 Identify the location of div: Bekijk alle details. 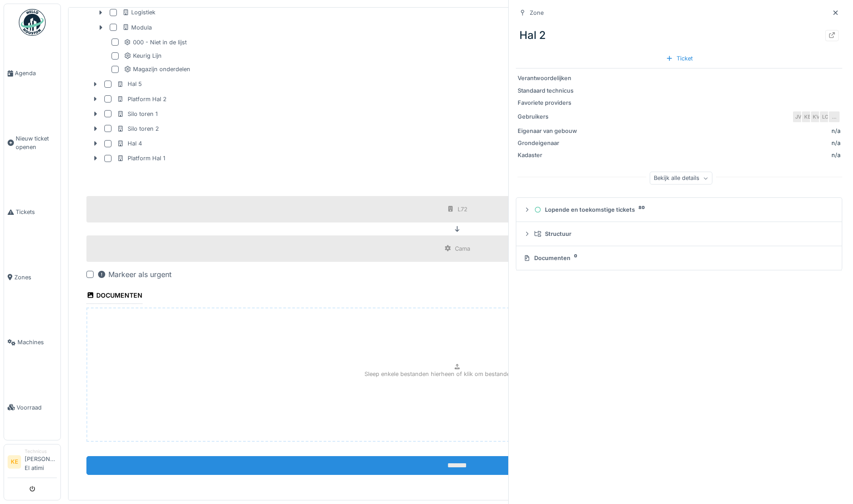
(681, 178).